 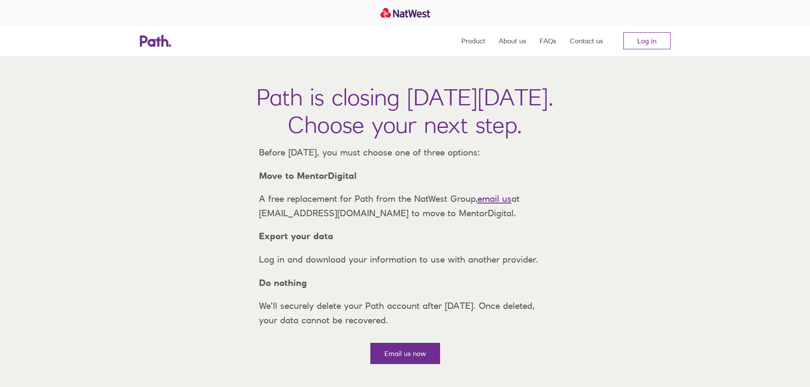 What do you see at coordinates (283, 283) in the screenshot?
I see `strong: Do nothing` at bounding box center [283, 283].